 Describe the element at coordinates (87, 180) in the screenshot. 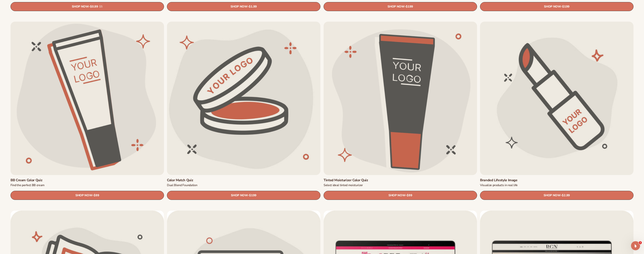

I see `a: BB Cream Color Quiz` at that location.